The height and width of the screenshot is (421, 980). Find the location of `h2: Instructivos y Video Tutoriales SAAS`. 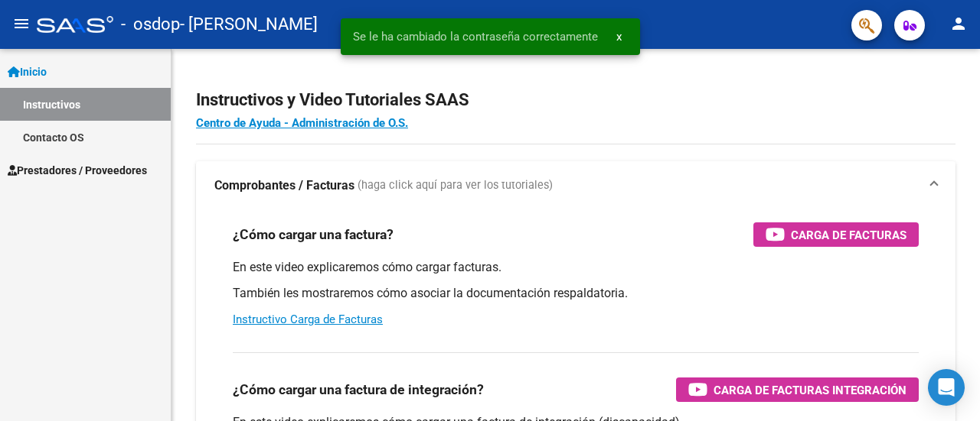

h2: Instructivos y Video Tutoriales SAAS is located at coordinates (576, 100).